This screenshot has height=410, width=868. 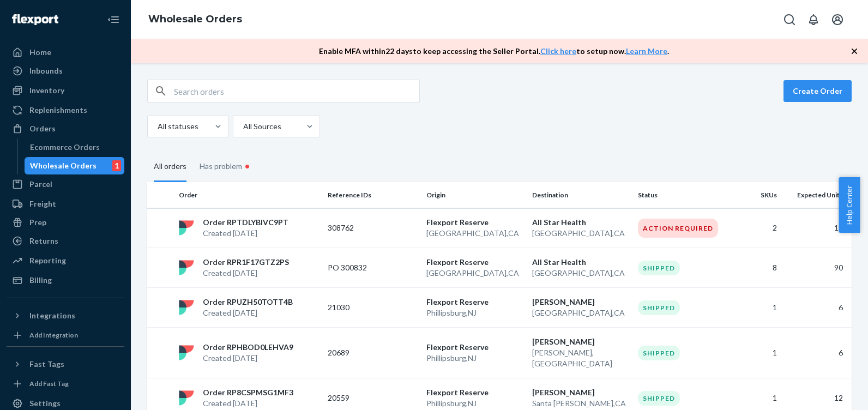 What do you see at coordinates (53, 335) in the screenshot?
I see `div: Add Integration` at bounding box center [53, 335].